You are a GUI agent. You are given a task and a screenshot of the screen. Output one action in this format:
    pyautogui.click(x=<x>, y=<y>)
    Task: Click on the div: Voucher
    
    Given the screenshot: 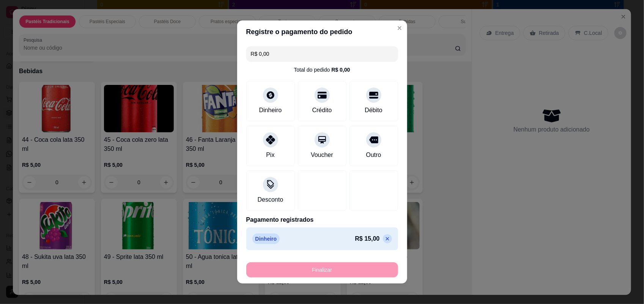 What is the action you would take?
    pyautogui.click(x=322, y=155)
    